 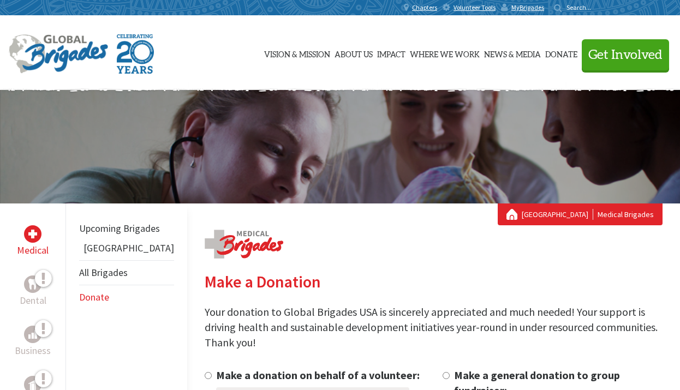 What do you see at coordinates (527, 8) in the screenshot?
I see `span: MyBrigades` at bounding box center [527, 8].